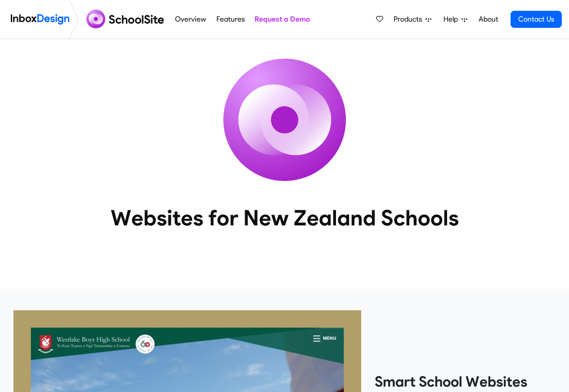 This screenshot has height=392, width=569. What do you see at coordinates (284, 218) in the screenshot?
I see `heading: Websites for New Zealand Schools` at bounding box center [284, 218].